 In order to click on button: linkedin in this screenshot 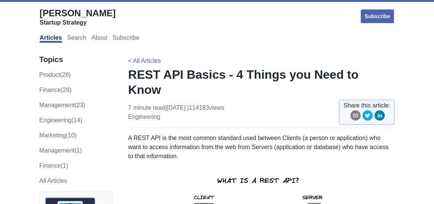, I will do `click(380, 116)`.